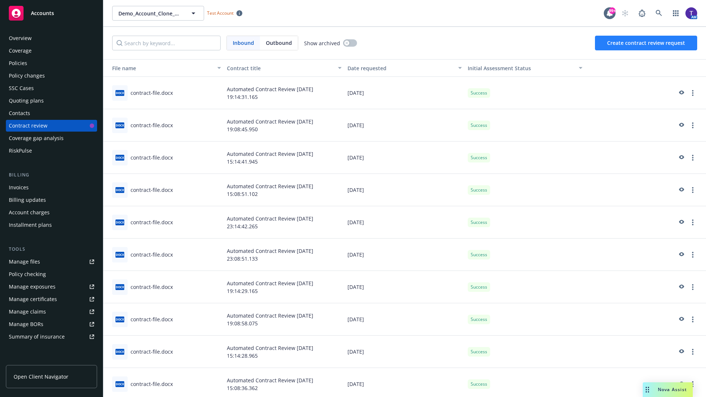 This screenshot has width=706, height=397. I want to click on button: Demo_Account_Clone_QA_CR_Tests_Client, so click(158, 13).